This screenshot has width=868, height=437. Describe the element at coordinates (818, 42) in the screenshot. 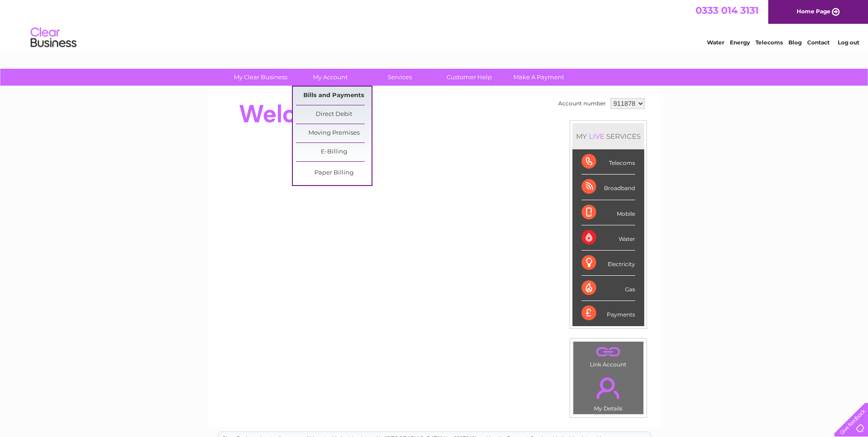

I see `a: Contact` at that location.